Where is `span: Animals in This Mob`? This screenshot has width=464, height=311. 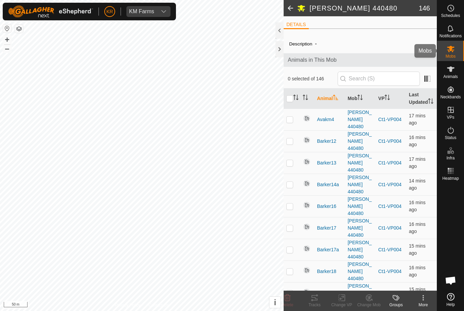 span: Animals in This Mob is located at coordinates (360, 60).